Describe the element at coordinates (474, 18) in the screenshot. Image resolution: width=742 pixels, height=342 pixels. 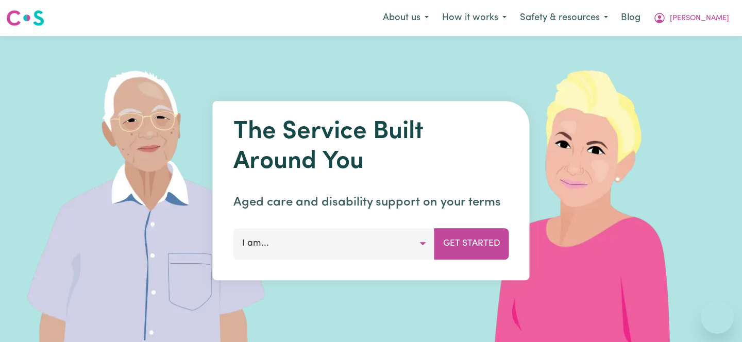
I see `button: How it works` at that location.